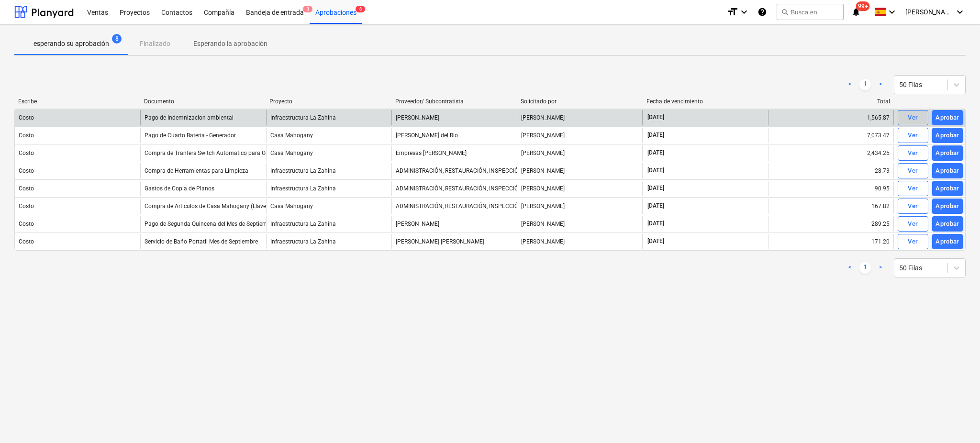 The width and height of the screenshot is (980, 443). I want to click on div: Pago de Segunda Quincena del Mes de Septiembre 2025 por Servicio de Celador, so click(248, 224).